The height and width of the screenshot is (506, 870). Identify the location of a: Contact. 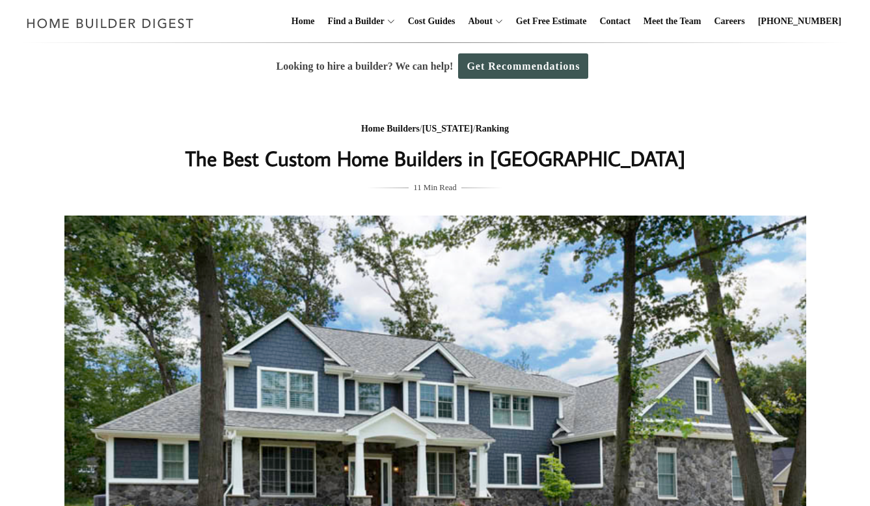
(615, 21).